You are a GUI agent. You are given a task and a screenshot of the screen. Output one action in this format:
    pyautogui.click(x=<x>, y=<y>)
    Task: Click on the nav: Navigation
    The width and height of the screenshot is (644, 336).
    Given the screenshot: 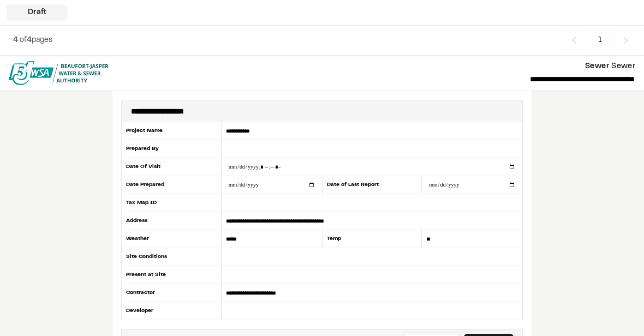 What is the action you would take?
    pyautogui.click(x=600, y=40)
    